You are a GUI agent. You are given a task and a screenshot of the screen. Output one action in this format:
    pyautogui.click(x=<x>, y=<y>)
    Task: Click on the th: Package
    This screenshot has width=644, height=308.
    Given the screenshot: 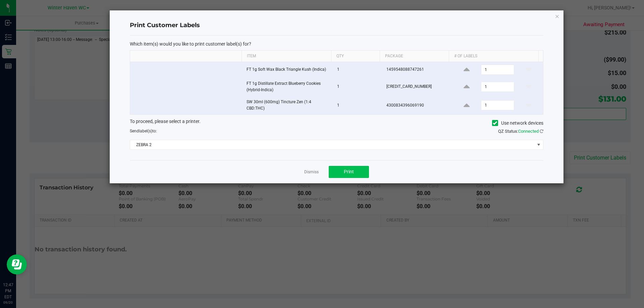 What is the action you would take?
    pyautogui.click(x=414, y=56)
    